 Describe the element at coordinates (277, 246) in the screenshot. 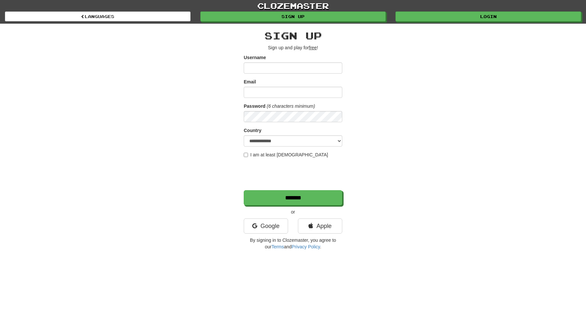

I see `a: Terms` at that location.